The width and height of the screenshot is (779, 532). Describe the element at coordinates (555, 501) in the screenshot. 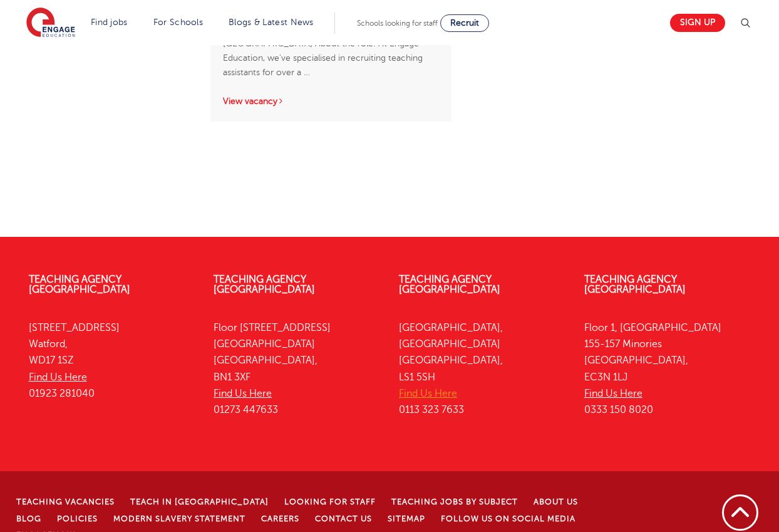

I see `a: About Us` at that location.